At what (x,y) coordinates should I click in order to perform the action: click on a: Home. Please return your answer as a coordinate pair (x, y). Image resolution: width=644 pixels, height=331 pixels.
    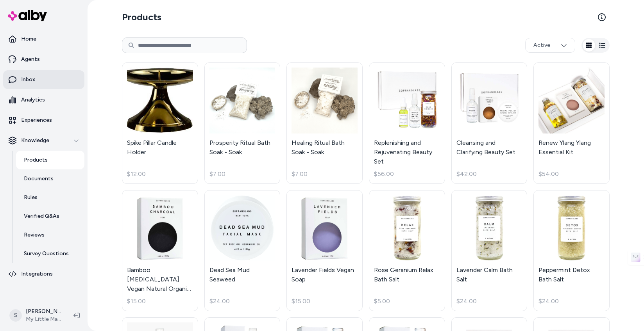
    Looking at the image, I should click on (44, 39).